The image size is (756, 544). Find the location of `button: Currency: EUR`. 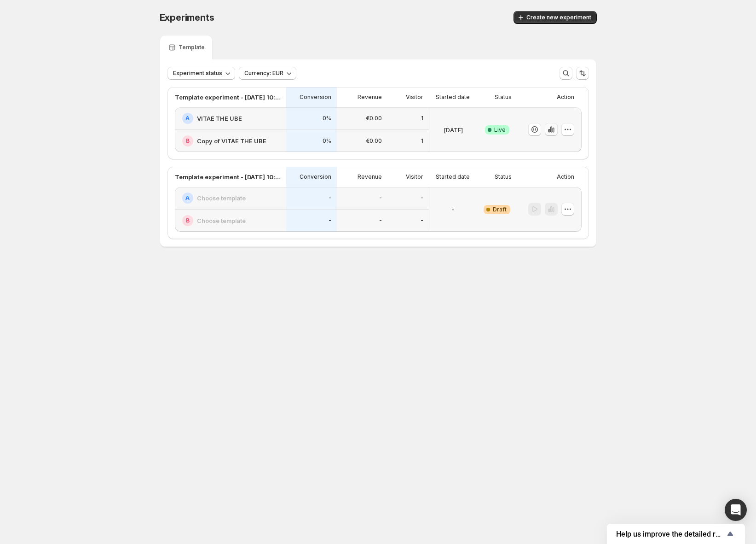

button: Currency: EUR is located at coordinates (268, 73).